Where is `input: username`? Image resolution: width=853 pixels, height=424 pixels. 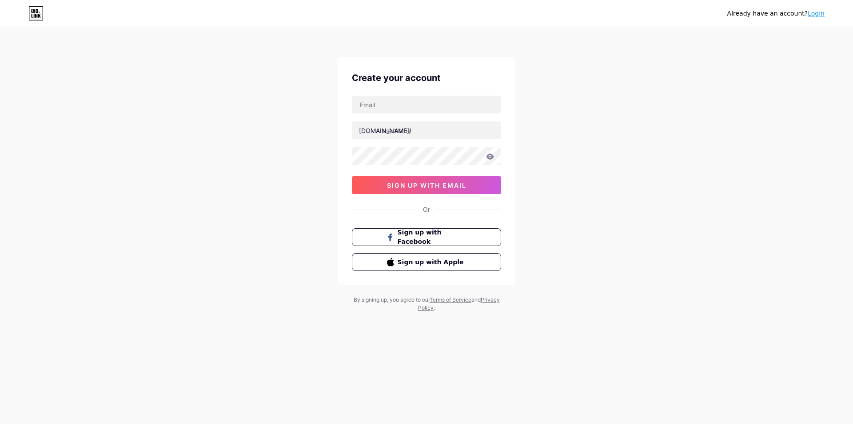
input: username is located at coordinates (427, 130).